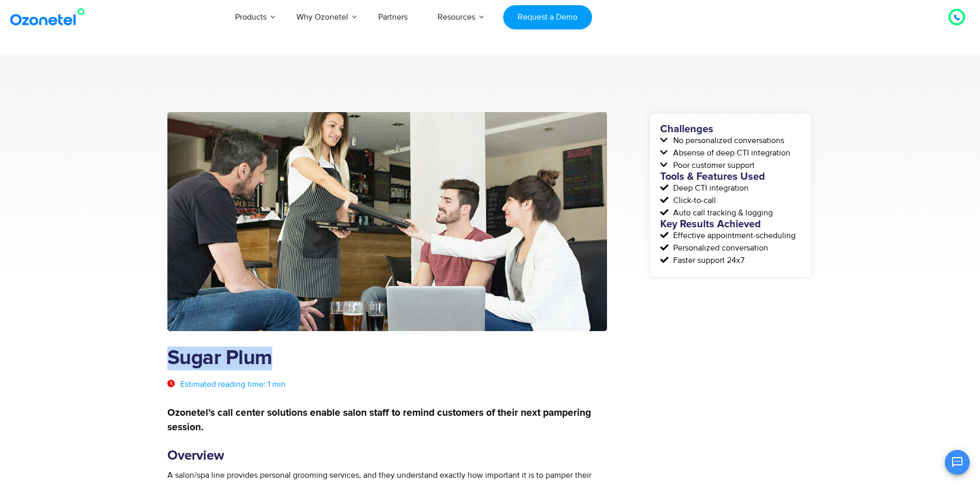  What do you see at coordinates (727, 141) in the screenshot?
I see `span: No personalized conversations` at bounding box center [727, 141].